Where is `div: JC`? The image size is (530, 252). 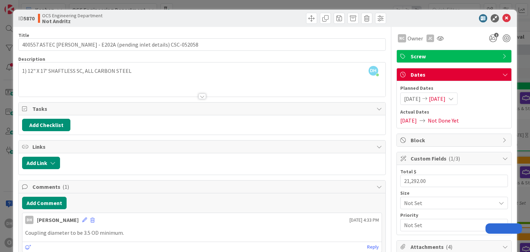
div: JC is located at coordinates (431, 38).